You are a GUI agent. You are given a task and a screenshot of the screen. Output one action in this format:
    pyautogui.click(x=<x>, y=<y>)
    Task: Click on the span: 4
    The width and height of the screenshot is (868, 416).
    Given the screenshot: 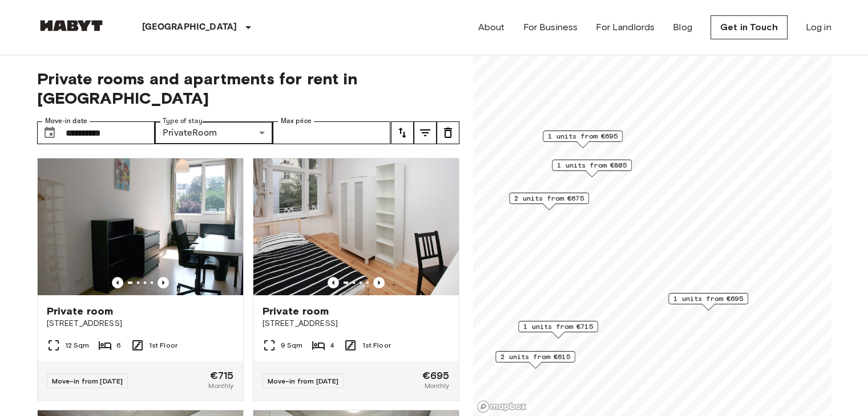 What is the action you would take?
    pyautogui.click(x=332, y=345)
    